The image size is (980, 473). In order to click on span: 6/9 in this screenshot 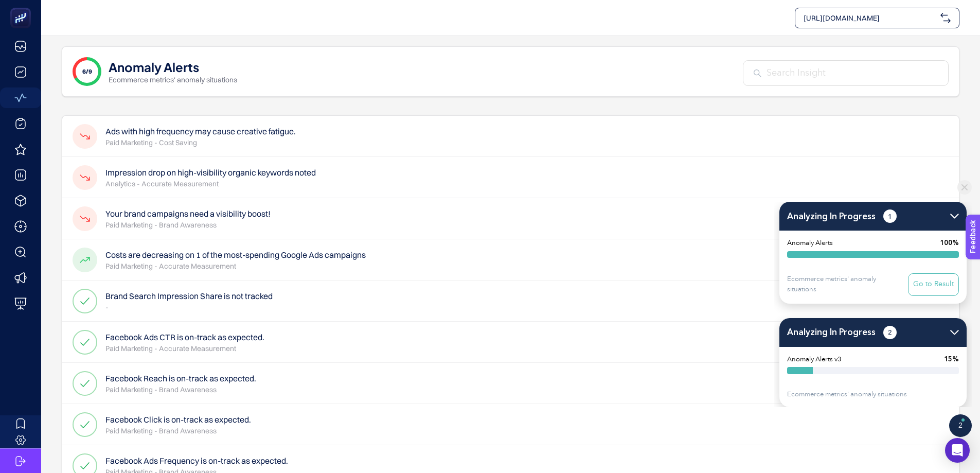, I will do `click(87, 71)`.